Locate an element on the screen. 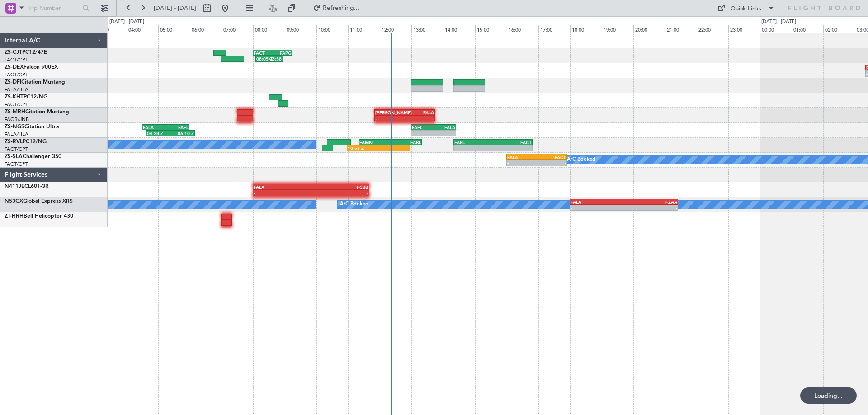  div: 20:00 is located at coordinates (649, 29).